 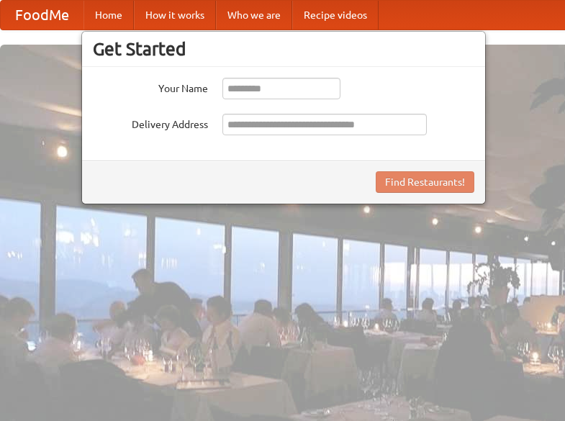 I want to click on a: Who we are, so click(x=254, y=15).